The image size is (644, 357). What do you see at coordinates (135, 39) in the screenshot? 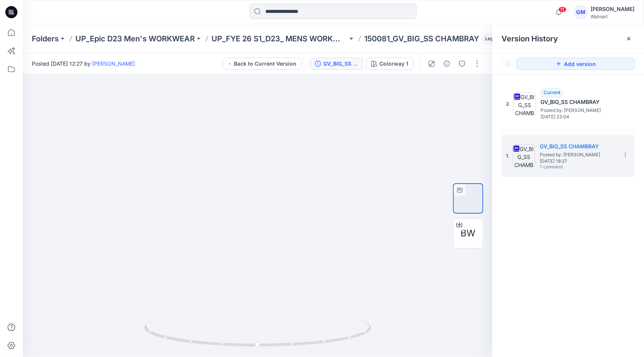
I see `p: UP_Epic D23 Men's WORKWEAR` at bounding box center [135, 39].